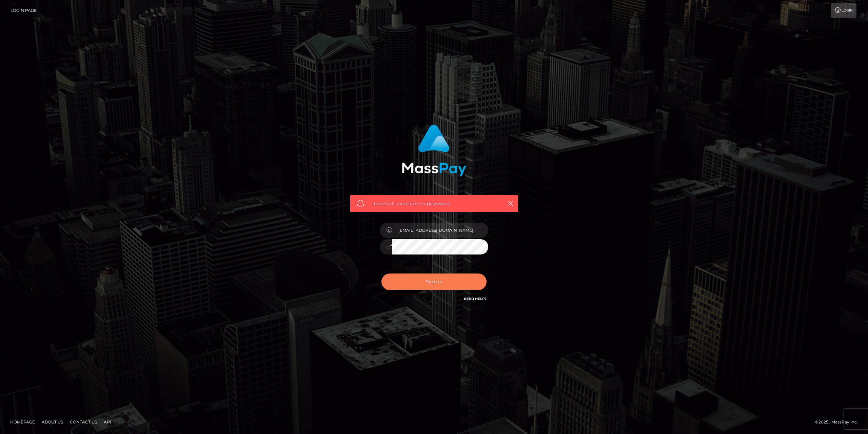  I want to click on input: Username..., so click(440, 230).